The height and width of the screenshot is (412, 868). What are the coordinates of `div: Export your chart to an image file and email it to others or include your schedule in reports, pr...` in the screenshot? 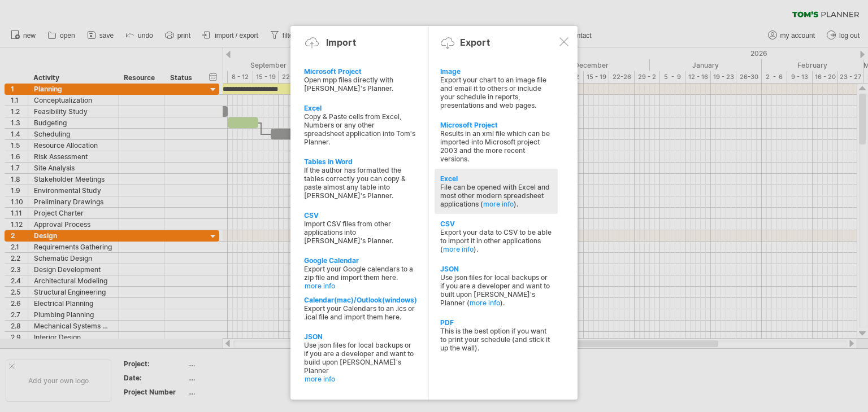 It's located at (496, 92).